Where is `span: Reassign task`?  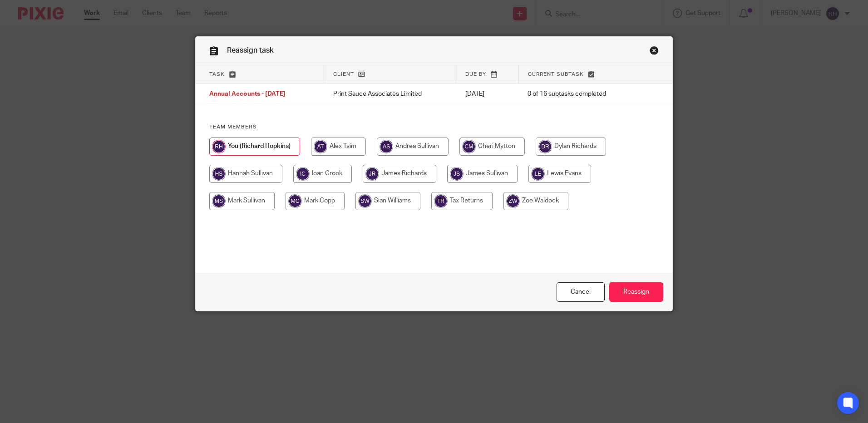
span: Reassign task is located at coordinates (250, 51).